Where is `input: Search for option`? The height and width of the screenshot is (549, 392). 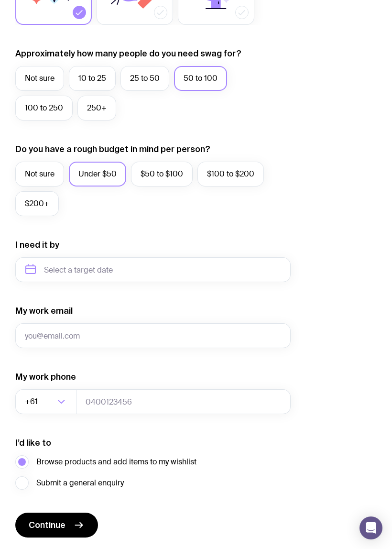
input: Search for option is located at coordinates (47, 402).